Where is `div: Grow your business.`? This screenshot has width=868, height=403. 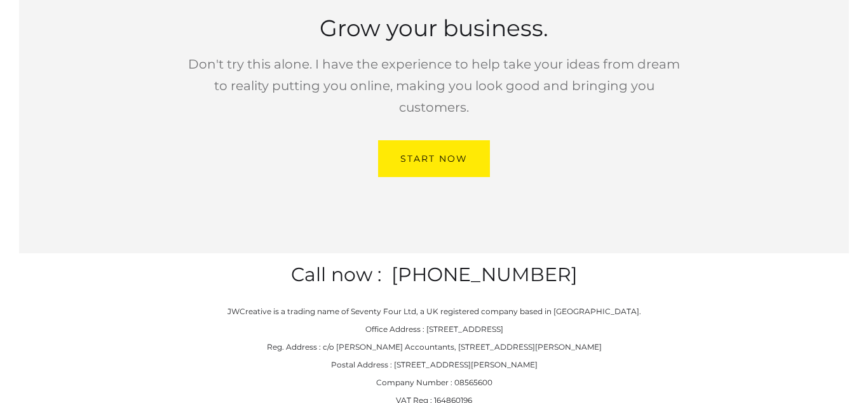
div: Grow your business. is located at coordinates (434, 28).